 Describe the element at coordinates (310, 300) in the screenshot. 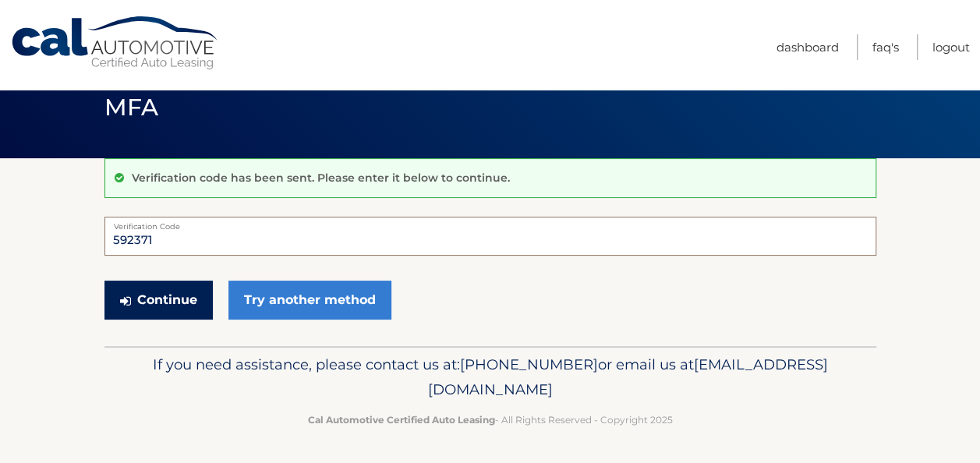

I see `a: Try another method` at that location.